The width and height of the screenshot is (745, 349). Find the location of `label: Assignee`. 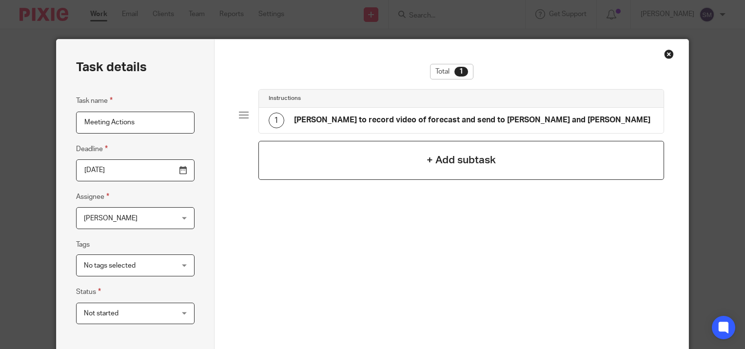

label: Assignee is located at coordinates (93, 197).